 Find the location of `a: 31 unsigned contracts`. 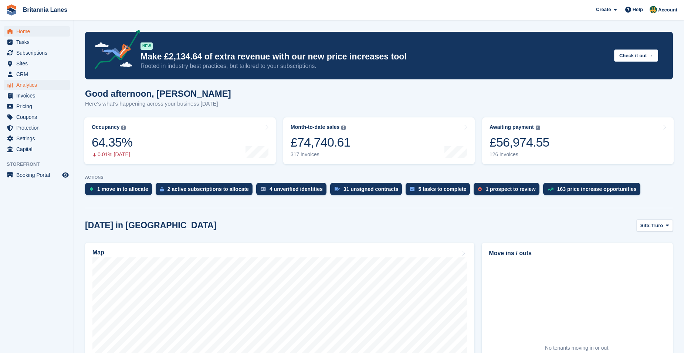

a: 31 unsigned contracts is located at coordinates (368, 191).